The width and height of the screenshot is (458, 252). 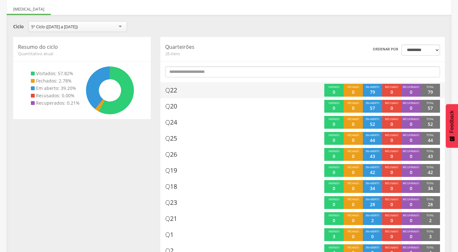 What do you see at coordinates (82, 54) in the screenshot?
I see `span: Quantitativo atual` at bounding box center [82, 54].